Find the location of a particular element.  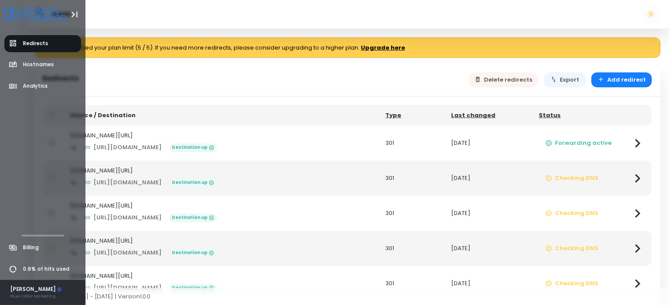

button: Forwarding active is located at coordinates (579, 143).